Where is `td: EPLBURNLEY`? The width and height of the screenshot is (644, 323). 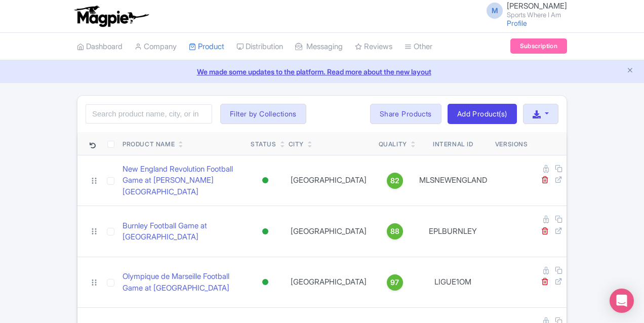 td: EPLBURNLEY is located at coordinates (453, 231).